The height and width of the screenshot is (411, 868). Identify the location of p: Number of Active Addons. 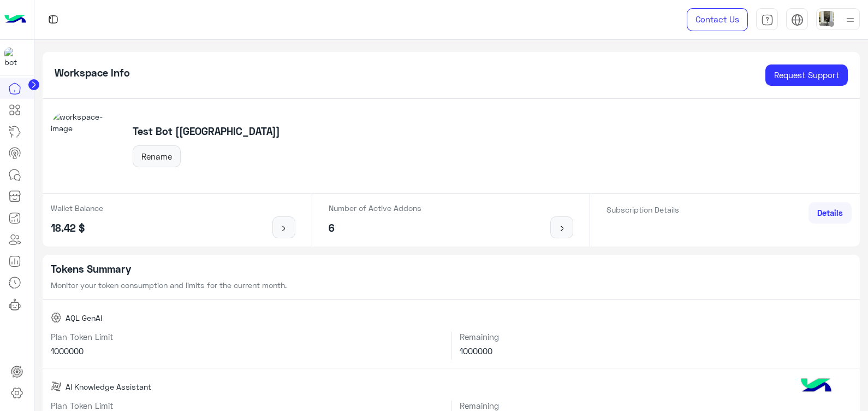
(375, 208).